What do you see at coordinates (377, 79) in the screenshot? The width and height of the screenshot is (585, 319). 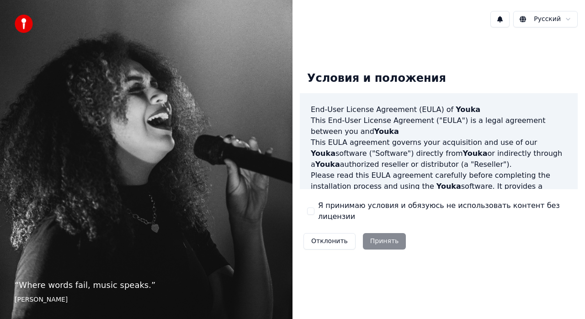 I see `div: Условия и положения` at bounding box center [377, 79].